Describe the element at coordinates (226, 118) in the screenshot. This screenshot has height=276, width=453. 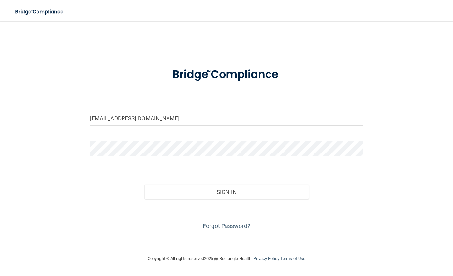
I see `input: Email` at that location.